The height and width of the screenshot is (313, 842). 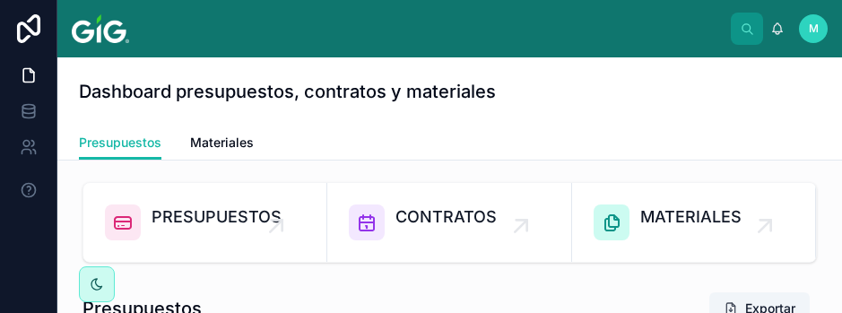 I want to click on h1: Dashboard presupuestos, contratos y materiales, so click(x=287, y=91).